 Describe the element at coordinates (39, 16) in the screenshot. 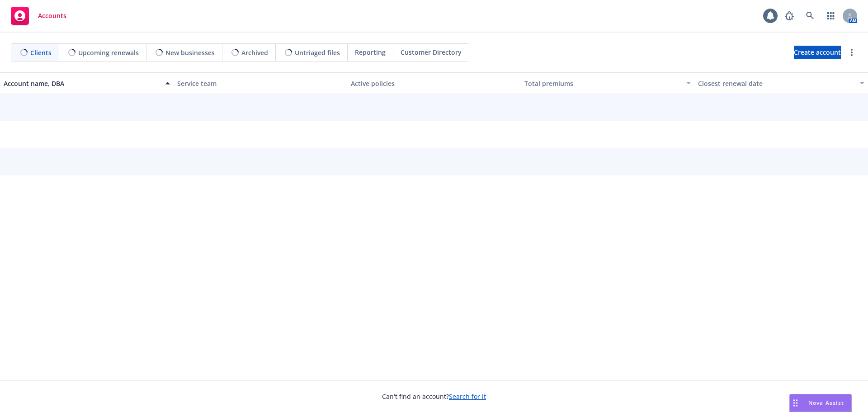

I see `a: Accounts` at that location.